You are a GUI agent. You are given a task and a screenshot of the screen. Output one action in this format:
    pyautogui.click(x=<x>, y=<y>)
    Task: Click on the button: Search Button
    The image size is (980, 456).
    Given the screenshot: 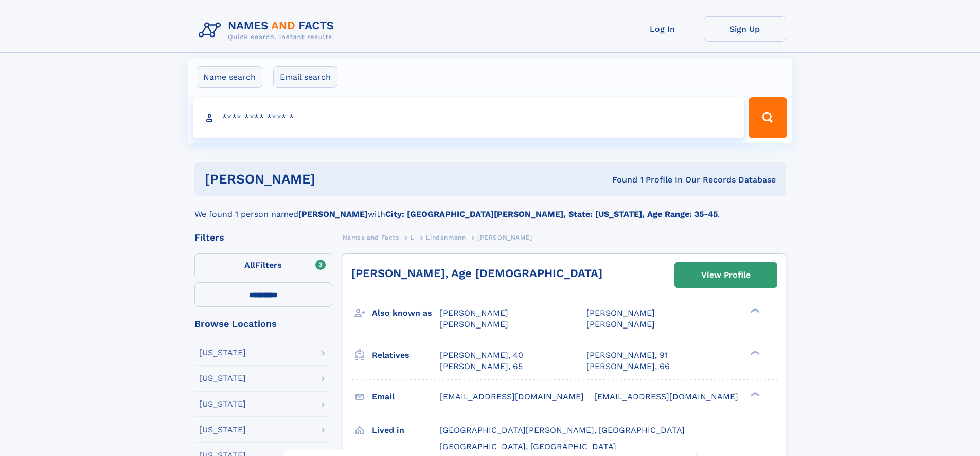 What is the action you would take?
    pyautogui.click(x=768, y=118)
    